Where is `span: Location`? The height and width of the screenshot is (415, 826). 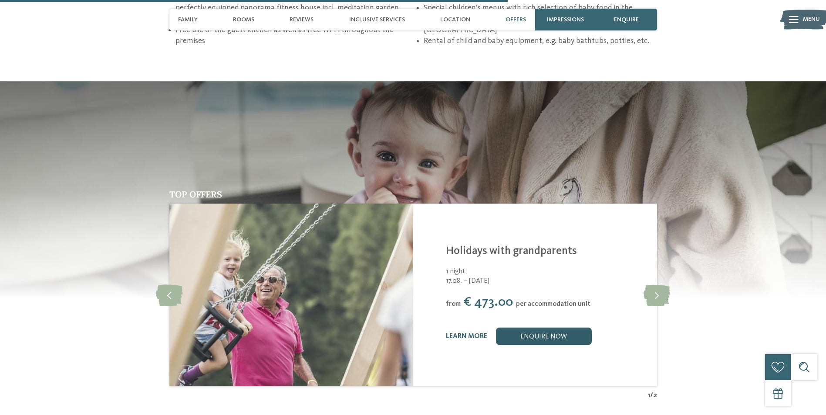
span: Location is located at coordinates (455, 20).